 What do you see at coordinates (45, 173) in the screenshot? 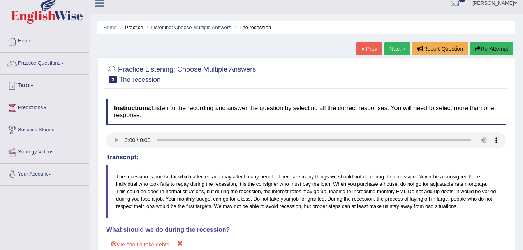
I see `a: Your Account` at bounding box center [45, 173].